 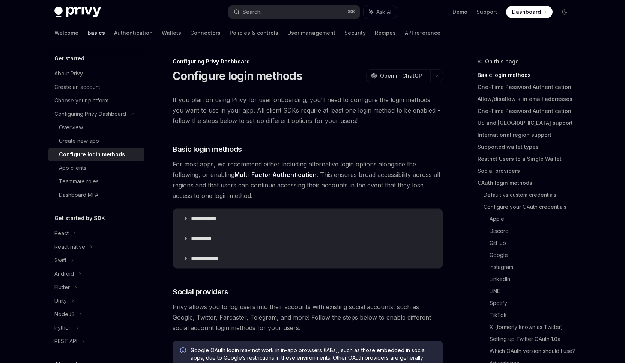 I want to click on a: Allow/disallow + in email addresses, so click(x=527, y=99).